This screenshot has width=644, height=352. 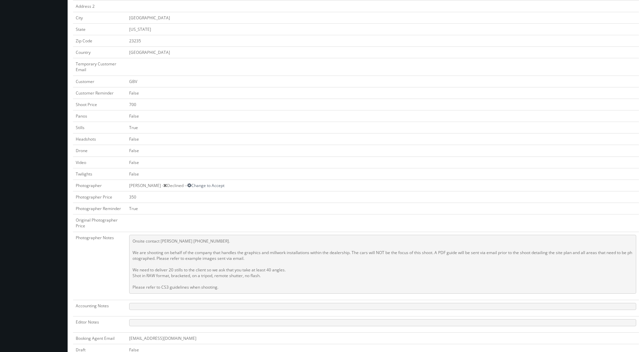 What do you see at coordinates (100, 174) in the screenshot?
I see `td: Twilights` at bounding box center [100, 174].